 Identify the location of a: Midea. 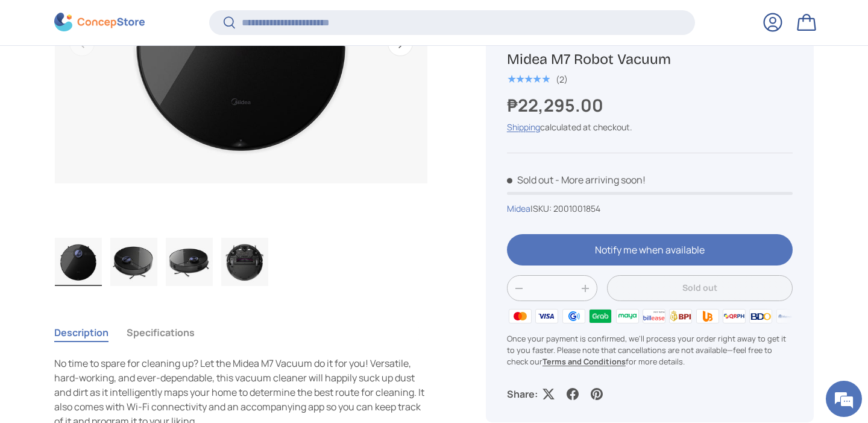
(518, 209).